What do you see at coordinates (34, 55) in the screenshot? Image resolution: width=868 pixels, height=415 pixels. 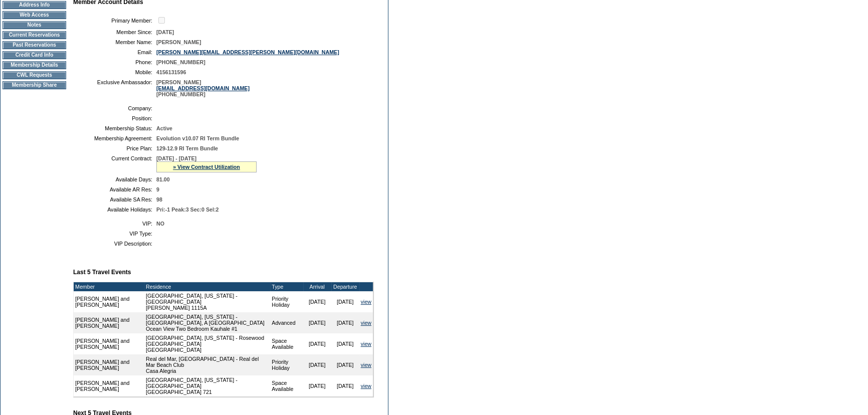 I see `td: Credit Card Info` at bounding box center [34, 55].